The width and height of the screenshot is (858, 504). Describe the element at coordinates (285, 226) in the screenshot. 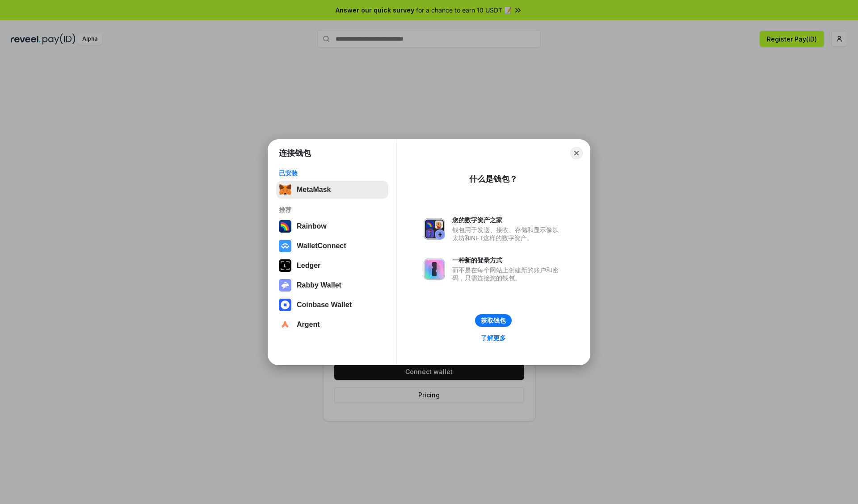

I see `img: svg+xml,%3Csvg%20width%3D%22120%22%20height%3D%22120%22%20viewBox%3D%220%200%20120%20120%22%20fil...` at that location.